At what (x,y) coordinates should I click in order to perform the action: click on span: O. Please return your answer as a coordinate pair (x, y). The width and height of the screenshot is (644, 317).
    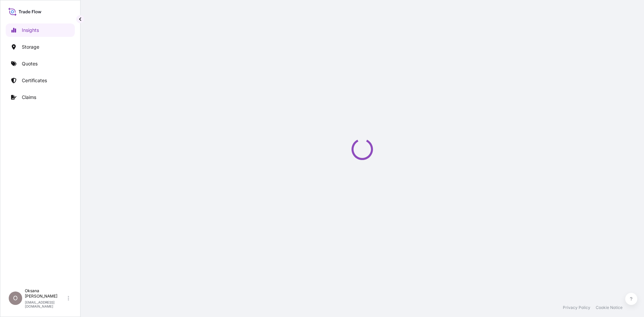
    Looking at the image, I should click on (15, 298).